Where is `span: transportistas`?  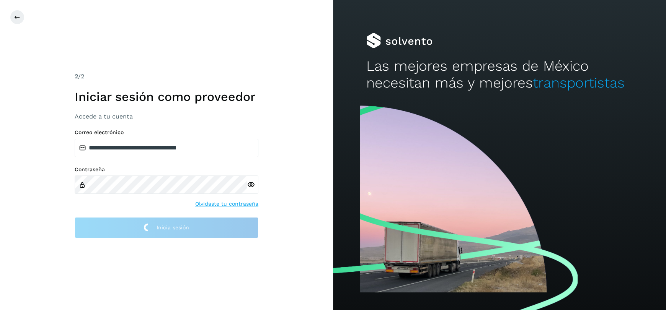 span: transportistas is located at coordinates (579, 83).